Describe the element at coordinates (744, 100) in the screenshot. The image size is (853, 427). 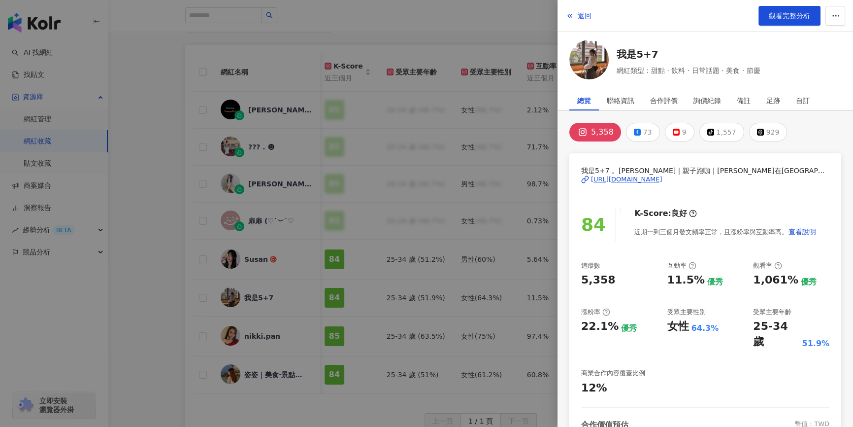
I see `div: 備註` at that location.